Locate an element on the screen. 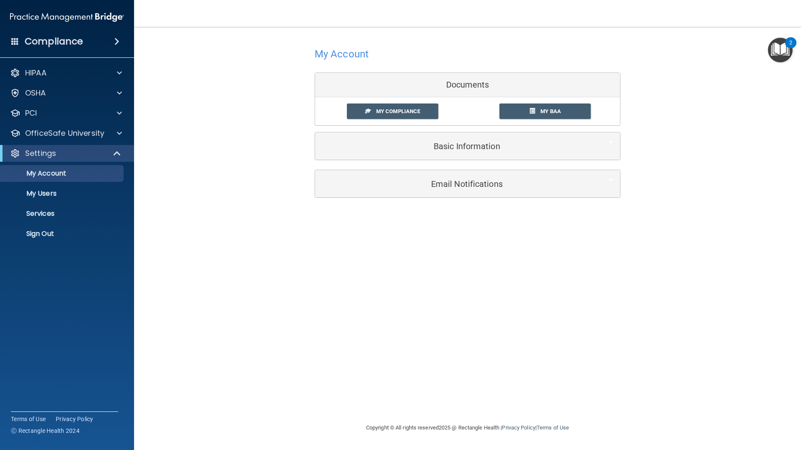  span: My BAA is located at coordinates (550, 111).